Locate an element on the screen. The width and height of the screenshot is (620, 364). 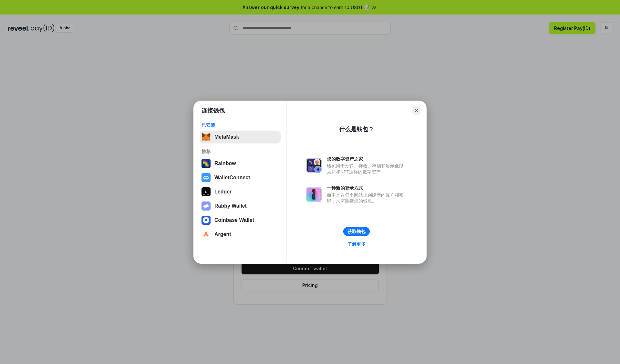
div: Ledger is located at coordinates (223, 192).